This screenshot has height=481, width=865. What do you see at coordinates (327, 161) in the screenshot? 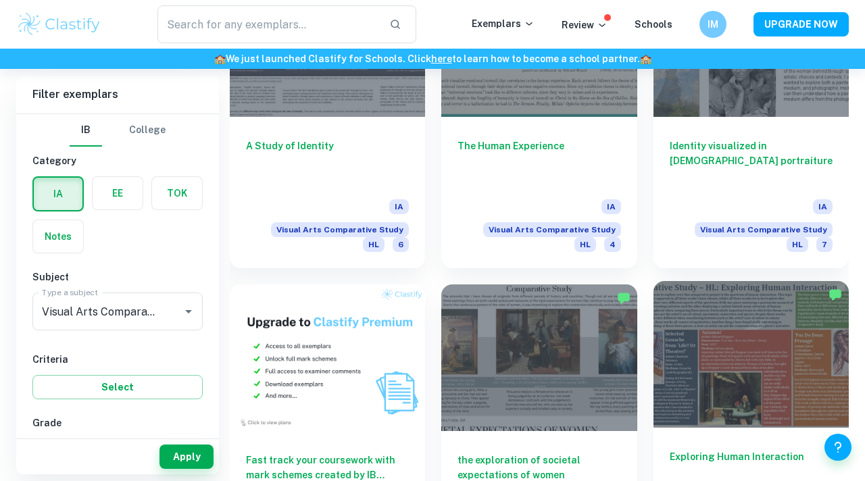
I see `h6: A Study of Identity` at bounding box center [327, 161].